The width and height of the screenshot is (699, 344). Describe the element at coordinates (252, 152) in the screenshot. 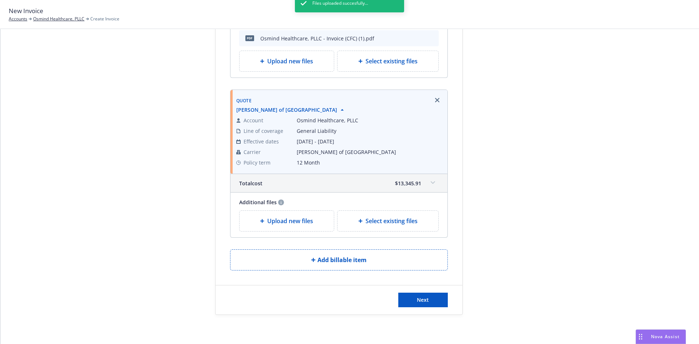

I see `span: Carrier` at that location.